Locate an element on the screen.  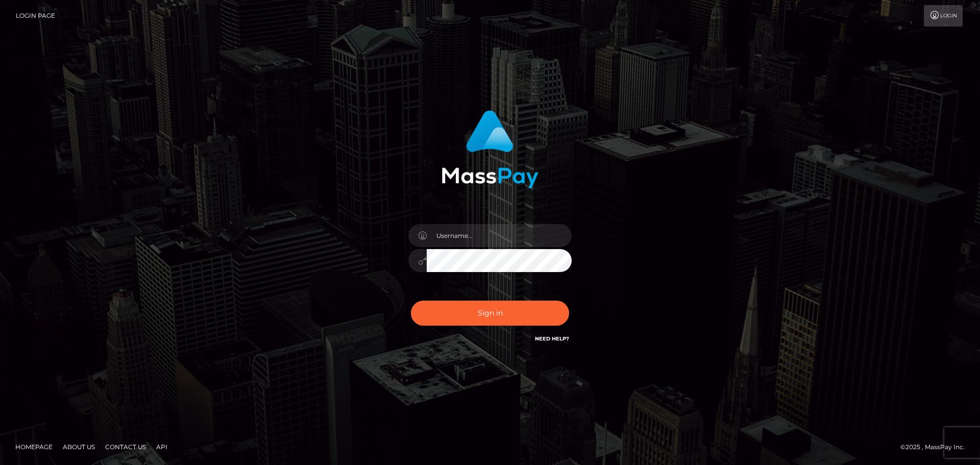
a: About Us is located at coordinates (78, 446).